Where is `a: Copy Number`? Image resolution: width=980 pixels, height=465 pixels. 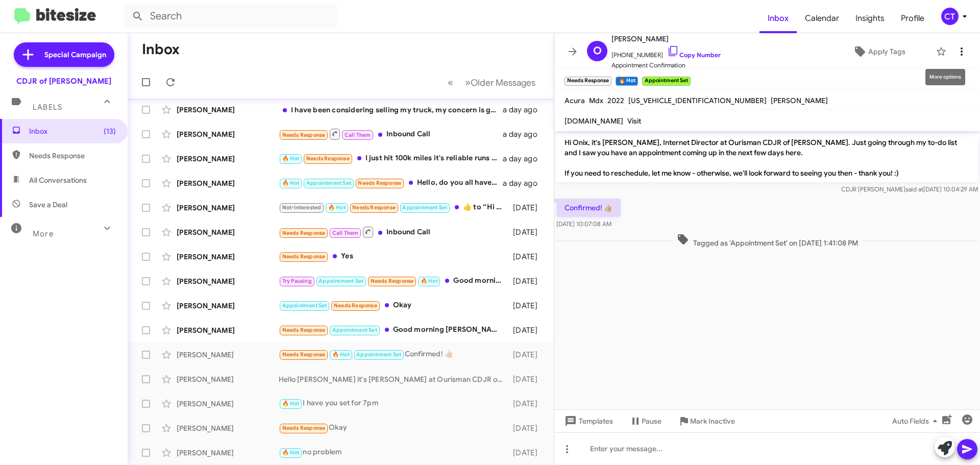 a: Copy Number is located at coordinates (694, 55).